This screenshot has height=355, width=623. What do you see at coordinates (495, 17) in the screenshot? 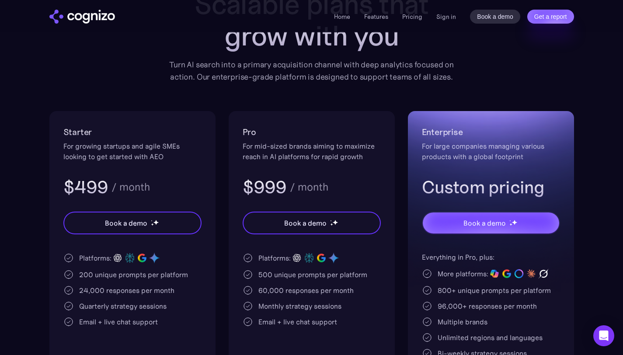
I see `a: Book a demo` at bounding box center [495, 17].